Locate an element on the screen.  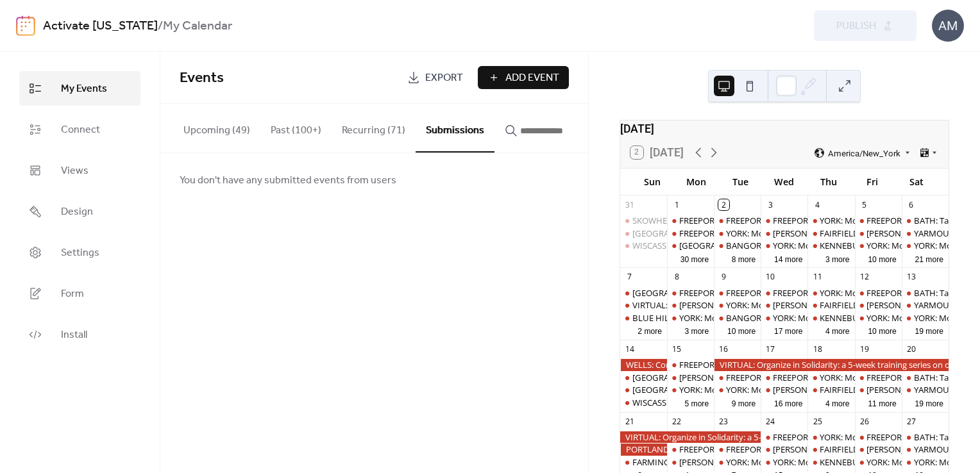
div: SKOWHEGAN: Central Maine Labor Council Day BBQ is located at coordinates (643, 220).